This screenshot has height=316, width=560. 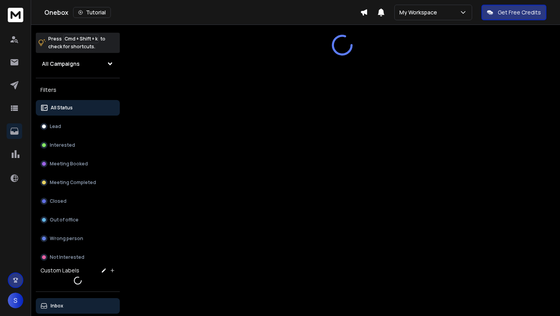 I want to click on p: Get Free Credits, so click(x=519, y=12).